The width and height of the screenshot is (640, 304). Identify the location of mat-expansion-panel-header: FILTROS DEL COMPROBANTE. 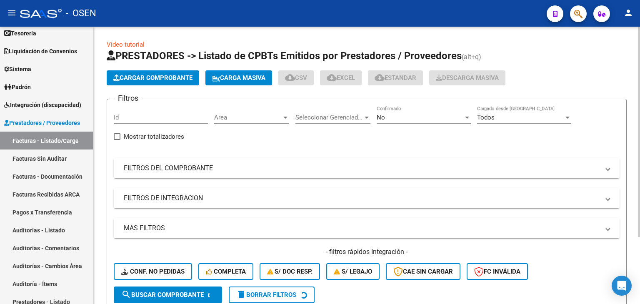
(367, 168).